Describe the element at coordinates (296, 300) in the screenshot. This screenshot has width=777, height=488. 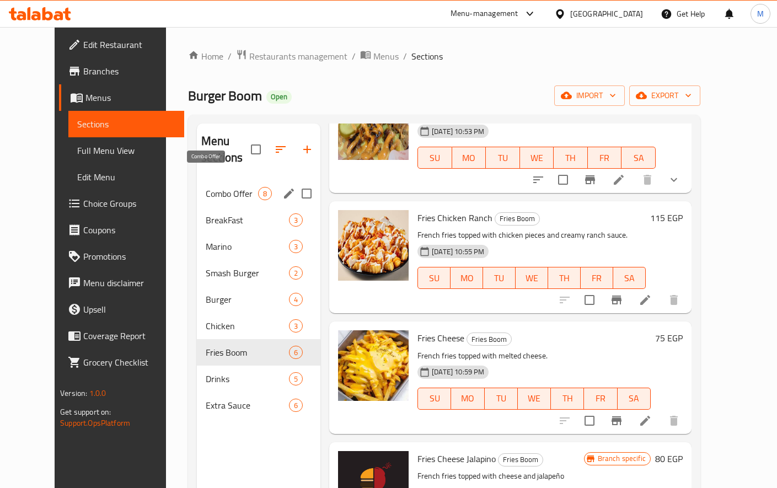
I see `span: 4` at that location.